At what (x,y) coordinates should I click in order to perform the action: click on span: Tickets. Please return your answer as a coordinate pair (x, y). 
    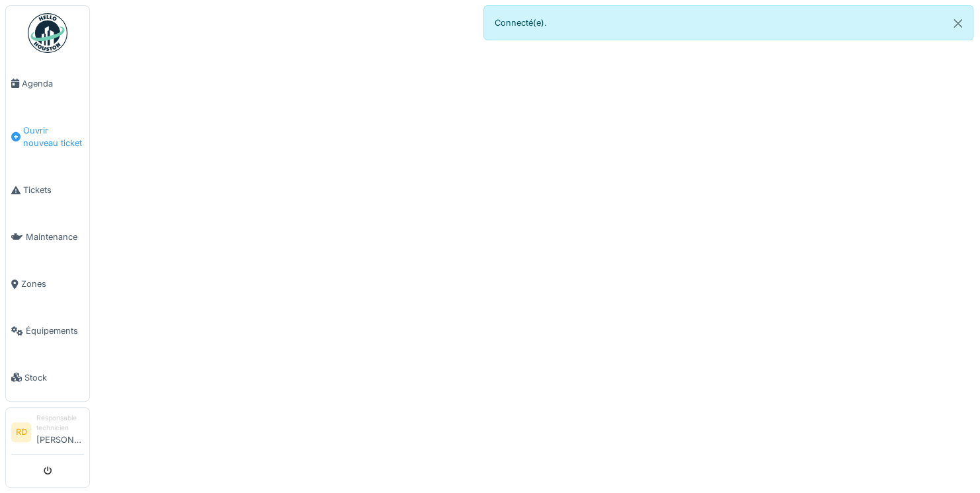
    Looking at the image, I should click on (54, 190).